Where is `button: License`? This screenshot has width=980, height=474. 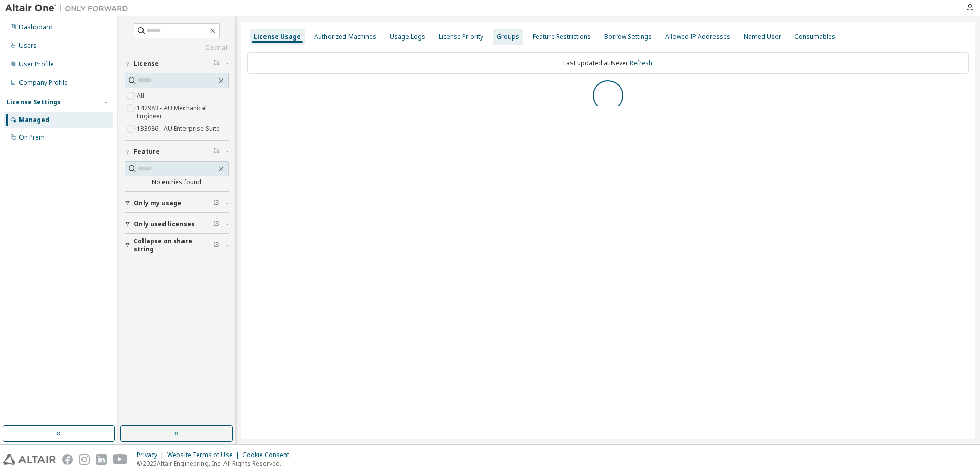 button: License is located at coordinates (176, 63).